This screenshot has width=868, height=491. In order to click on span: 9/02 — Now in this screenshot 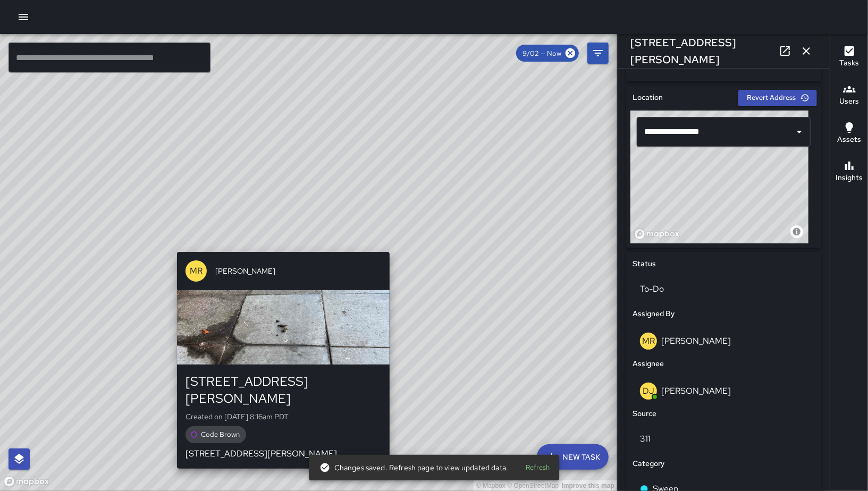, I will do `click(541, 53)`.